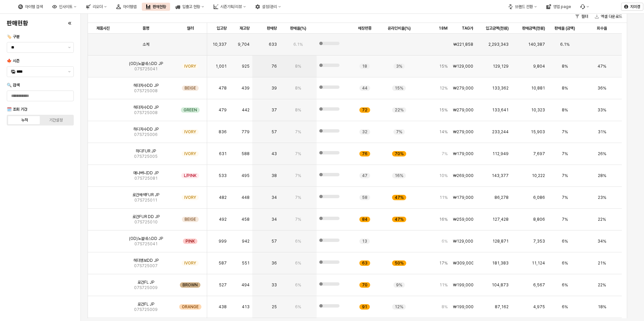  Describe the element at coordinates (443, 219) in the screenshot. I see `span: 16%` at that location.